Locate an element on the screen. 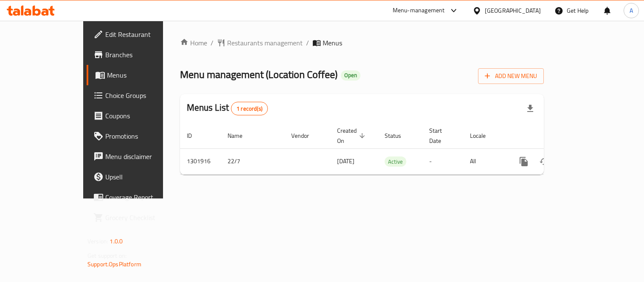 The height and width of the screenshot is (282, 644). table: enhanced table is located at coordinates (391, 149).